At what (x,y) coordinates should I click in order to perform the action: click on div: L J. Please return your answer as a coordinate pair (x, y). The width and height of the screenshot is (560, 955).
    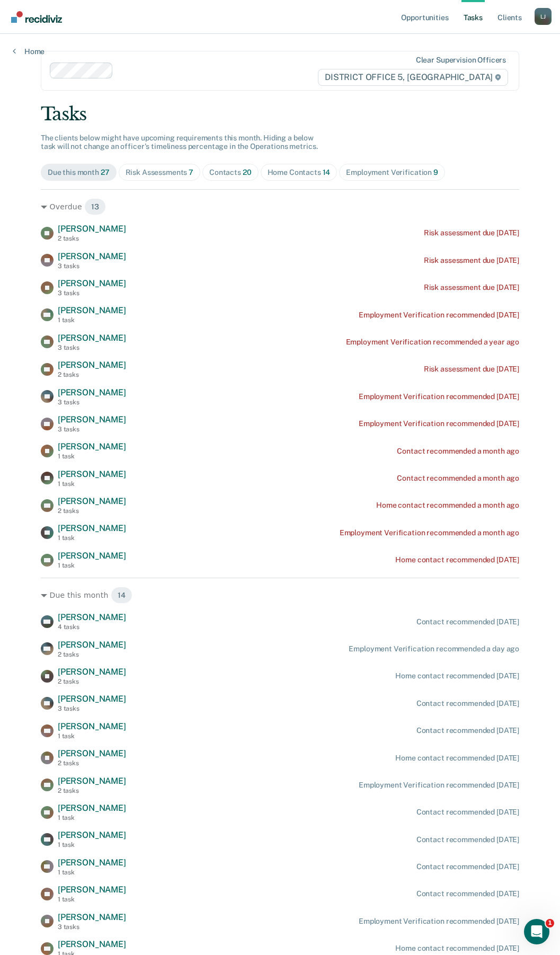
    Looking at the image, I should click on (543, 17).